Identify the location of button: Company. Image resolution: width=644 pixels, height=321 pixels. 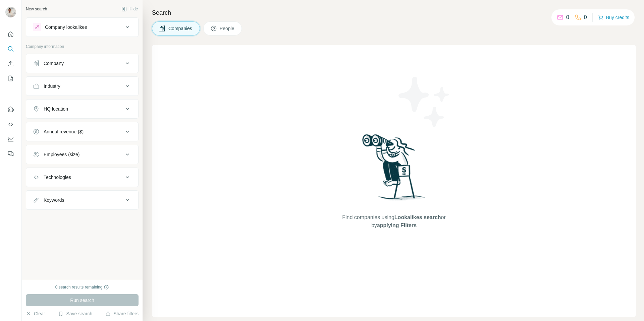
(82, 64).